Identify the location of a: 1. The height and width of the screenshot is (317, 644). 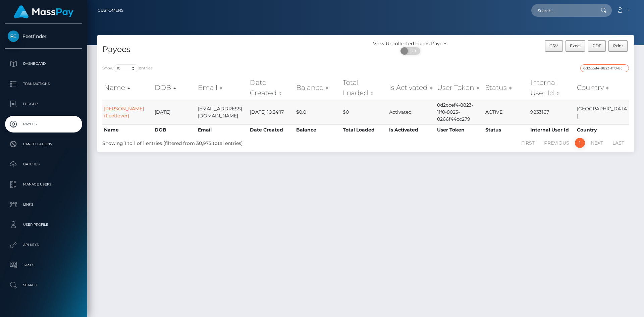
(580, 143).